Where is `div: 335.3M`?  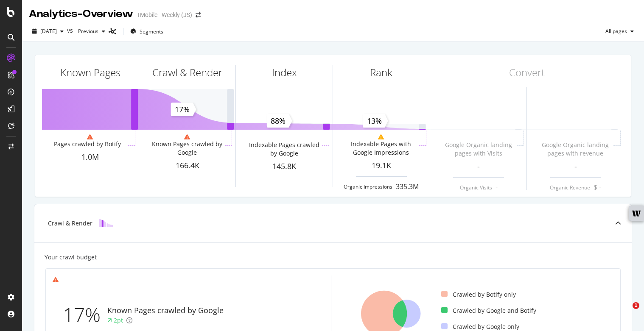
div: 335.3M is located at coordinates (407, 187).